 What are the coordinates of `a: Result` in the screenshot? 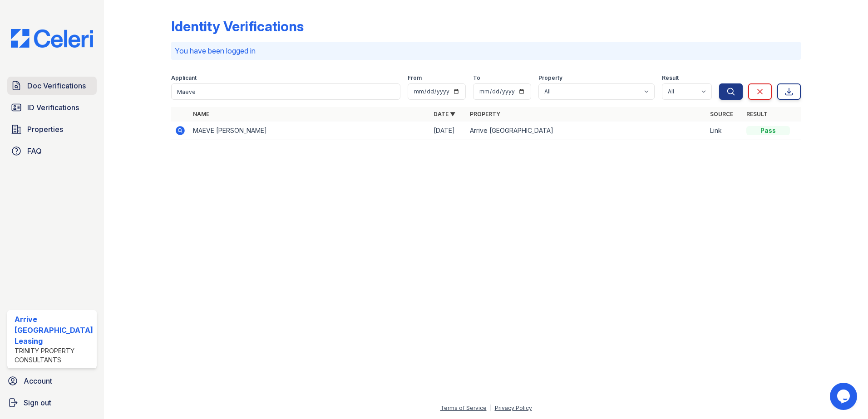 It's located at (756, 114).